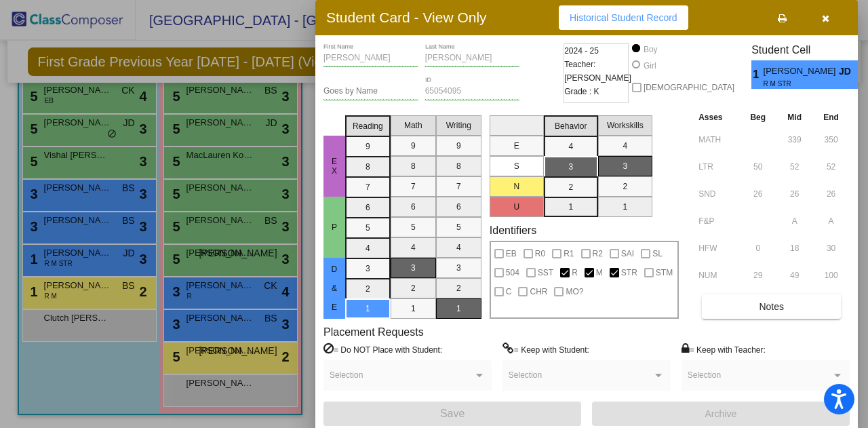  Describe the element at coordinates (664, 273) in the screenshot. I see `span: STM` at that location.